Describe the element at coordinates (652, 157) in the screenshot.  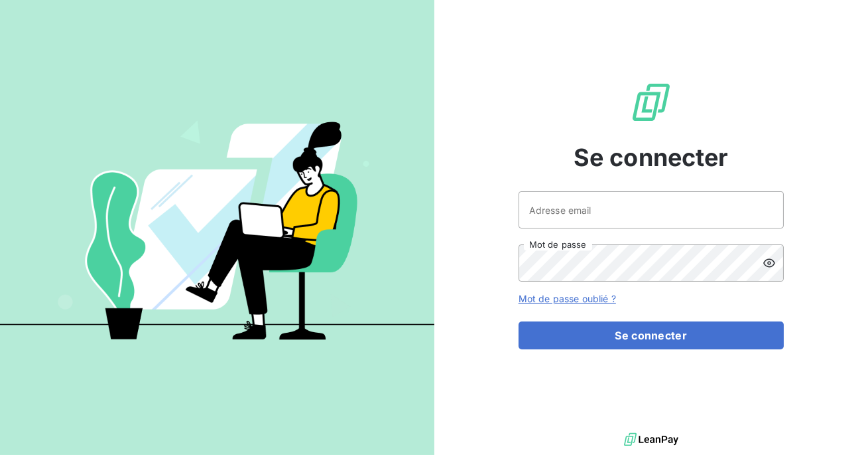
I see `span: Se connecter` at that location.